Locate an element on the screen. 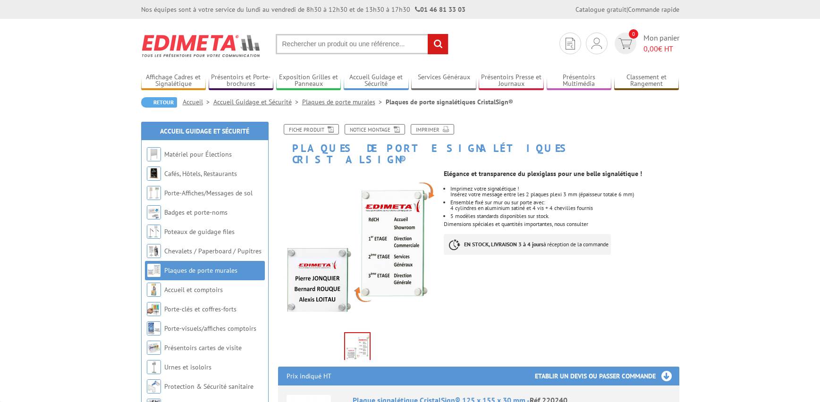 This screenshot has width=820, height=402. div: Nos équipes sont à votre service du lundi au vendredi de 8h30 à 12h30 et de 13h30 à 17h30 is located at coordinates (303, 9).